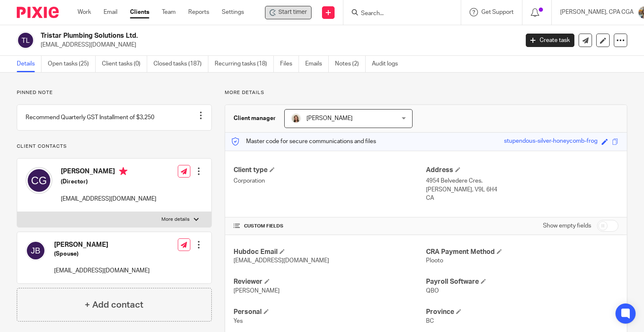 The width and height of the screenshot is (644, 332). I want to click on p: Pinned note, so click(114, 93).